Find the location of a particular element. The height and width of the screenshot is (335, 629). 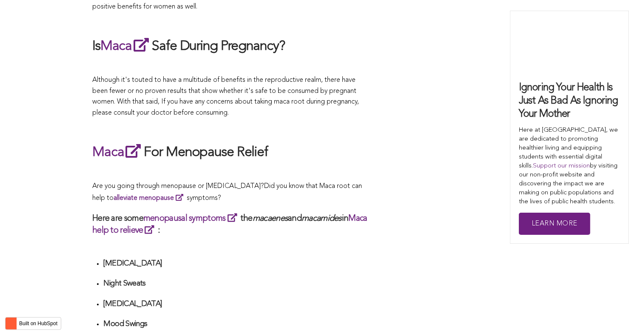

label: Built on HubSpot is located at coordinates (38, 323).